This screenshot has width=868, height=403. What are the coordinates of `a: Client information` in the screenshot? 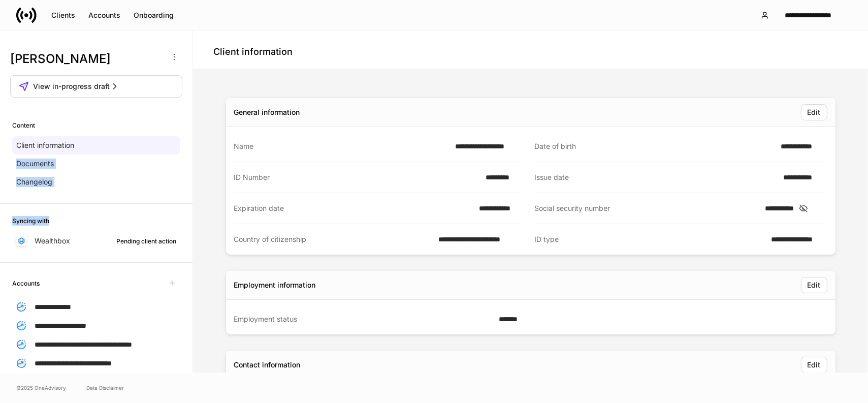 It's located at (96, 145).